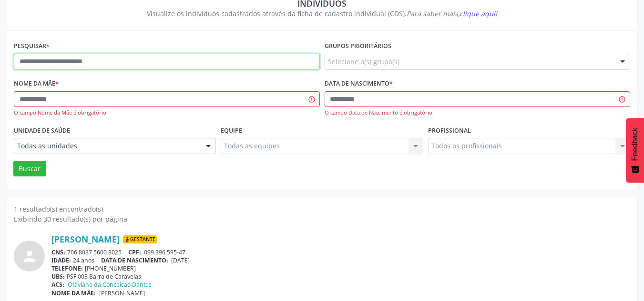 The image size is (644, 301). I want to click on div: PSF 003 Barra de Caravelas, so click(341, 276).